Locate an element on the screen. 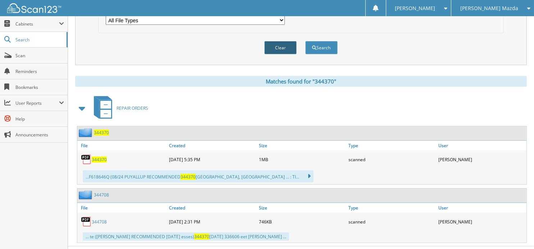 The width and height of the screenshot is (534, 249). span: Announcements is located at coordinates (40, 134).